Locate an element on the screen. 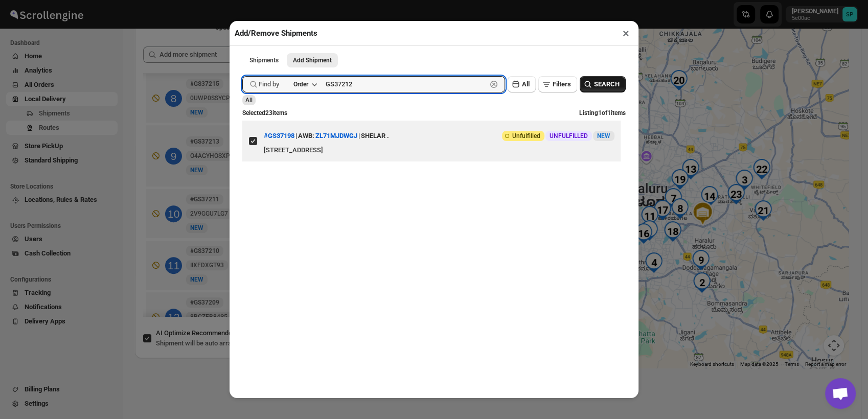 This screenshot has width=868, height=419. button: ZL71MJDWGJ is located at coordinates (336, 136).